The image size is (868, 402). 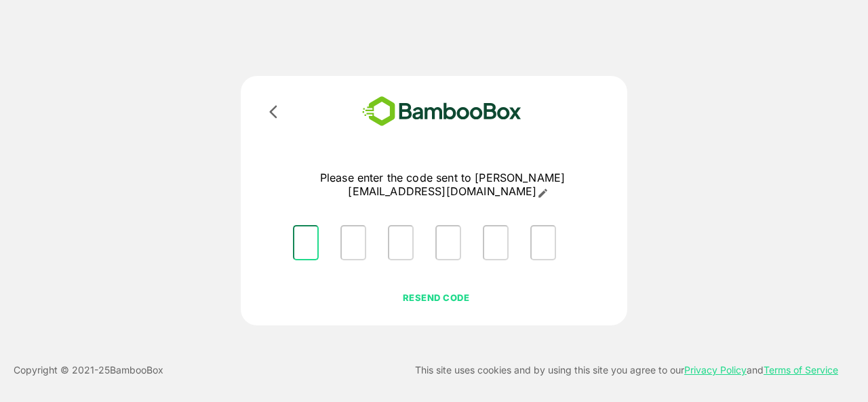 What do you see at coordinates (401, 243) in the screenshot?
I see `input: Please enter OTP character 3` at bounding box center [401, 243].